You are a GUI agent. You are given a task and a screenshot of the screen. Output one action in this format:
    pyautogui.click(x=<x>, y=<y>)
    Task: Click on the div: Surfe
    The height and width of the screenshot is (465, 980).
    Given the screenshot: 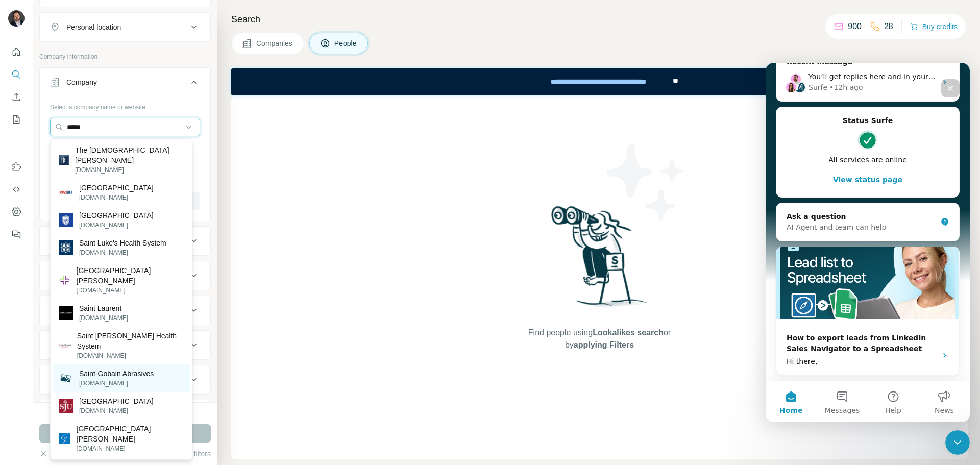 What is the action you would take?
    pyautogui.click(x=52, y=25)
    